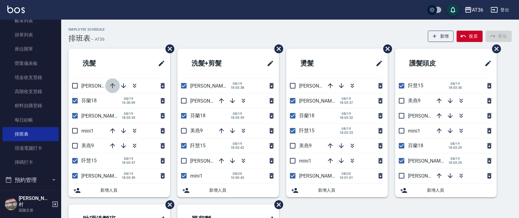 This screenshot has height=218, width=519. I want to click on span: 18:03:49, so click(128, 177).